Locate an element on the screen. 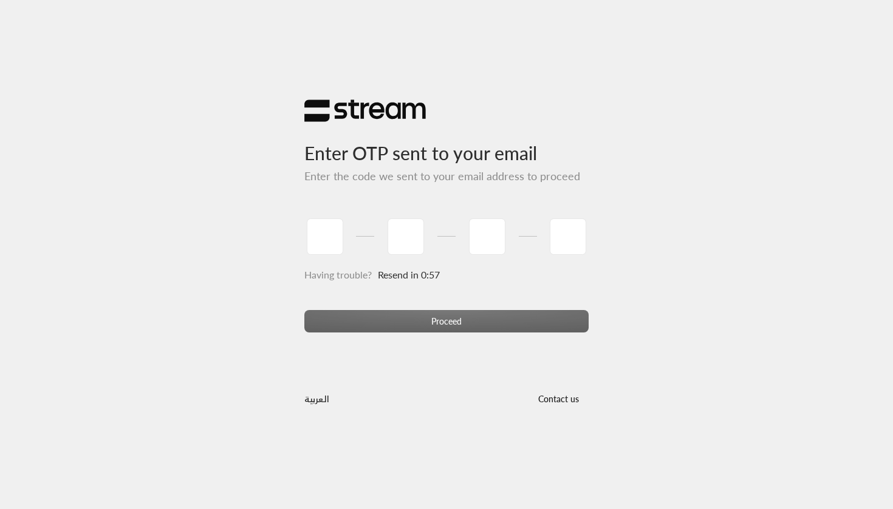 This screenshot has width=893, height=509. span: Resend in 0:57 is located at coordinates (409, 274).